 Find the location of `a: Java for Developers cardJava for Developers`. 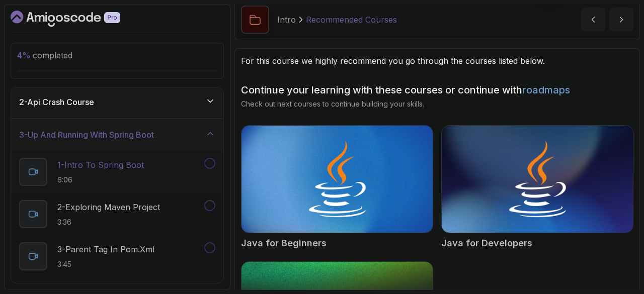

a: Java for Developers cardJava for Developers is located at coordinates (537, 188).